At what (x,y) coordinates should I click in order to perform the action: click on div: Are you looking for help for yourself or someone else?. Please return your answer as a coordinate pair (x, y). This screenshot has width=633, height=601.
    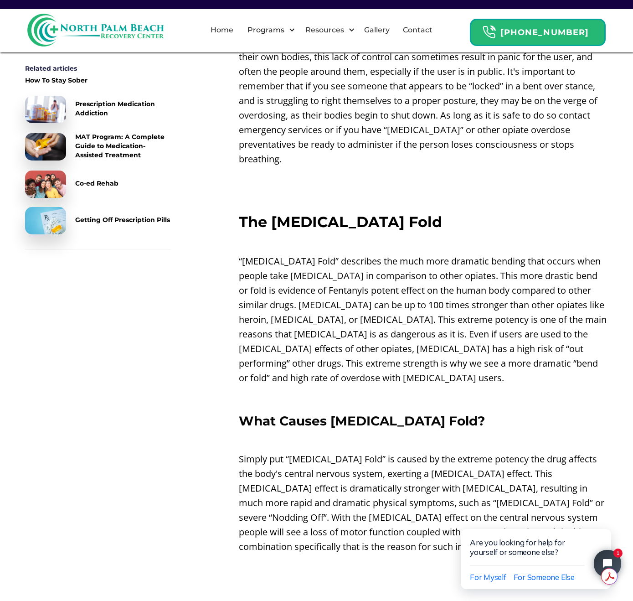
    Looking at the image, I should click on (94, 47).